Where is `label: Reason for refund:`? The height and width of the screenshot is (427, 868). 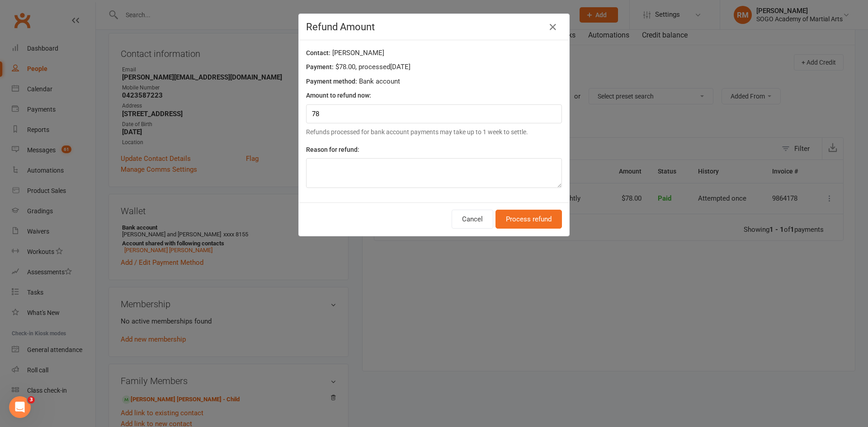
label: Reason for refund: is located at coordinates (333, 149).